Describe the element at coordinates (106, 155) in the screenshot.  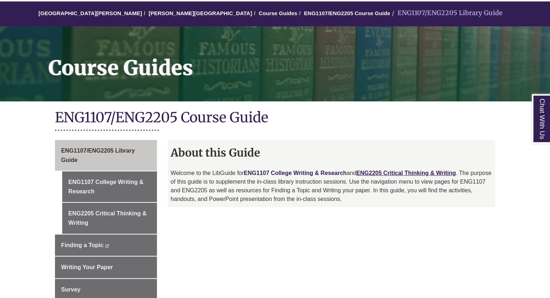
I see `a: ENG1107/ENG2205 Library Guide` at that location.